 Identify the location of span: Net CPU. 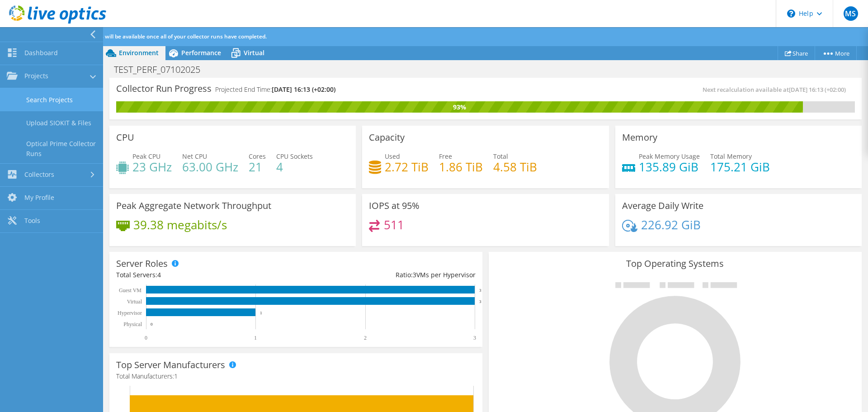
(194, 156).